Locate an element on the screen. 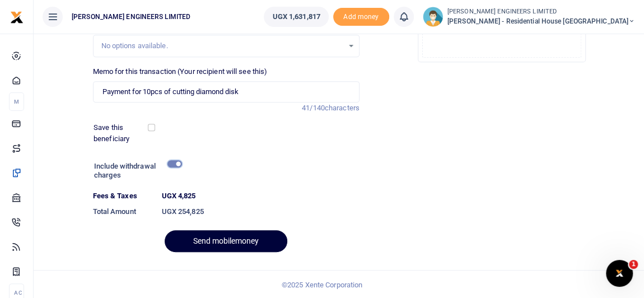  h6: Total Amount is located at coordinates (123, 212).